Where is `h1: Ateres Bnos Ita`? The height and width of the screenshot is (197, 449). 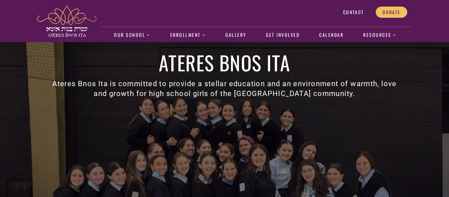 h1: Ateres Bnos Ita is located at coordinates (224, 62).